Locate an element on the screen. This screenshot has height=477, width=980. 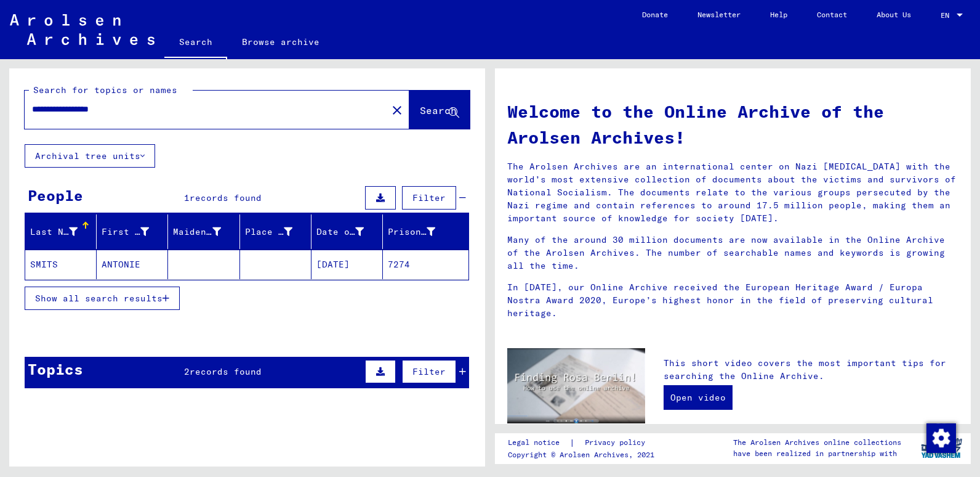
div: Change consent is located at coordinates (941, 438).